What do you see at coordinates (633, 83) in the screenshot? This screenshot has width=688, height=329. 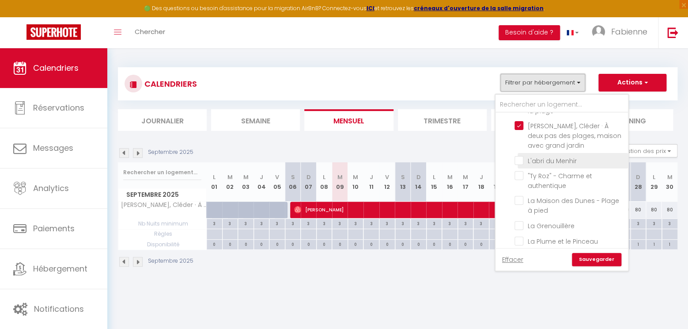 I see `button: Actions` at bounding box center [633, 83].